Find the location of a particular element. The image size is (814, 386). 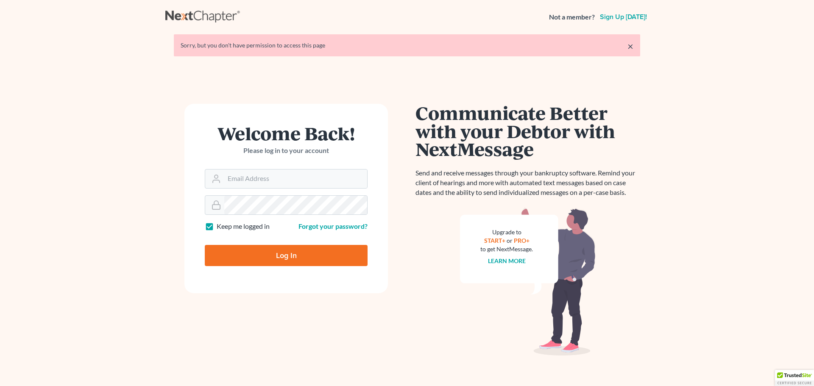

strong: Not a member? is located at coordinates (572, 17).